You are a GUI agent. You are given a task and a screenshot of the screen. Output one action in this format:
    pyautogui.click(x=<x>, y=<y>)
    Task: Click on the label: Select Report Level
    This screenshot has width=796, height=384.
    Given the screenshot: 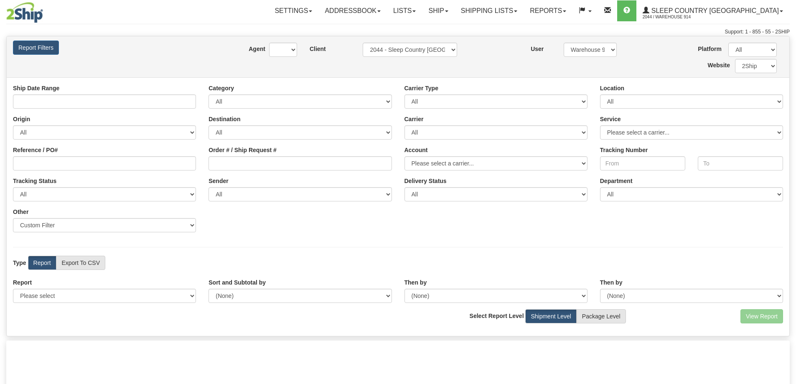 What is the action you would take?
    pyautogui.click(x=497, y=316)
    